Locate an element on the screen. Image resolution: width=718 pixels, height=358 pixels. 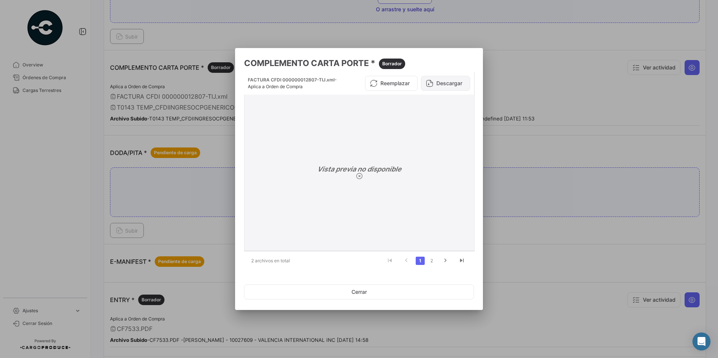
a: go to next page is located at coordinates (445, 261).